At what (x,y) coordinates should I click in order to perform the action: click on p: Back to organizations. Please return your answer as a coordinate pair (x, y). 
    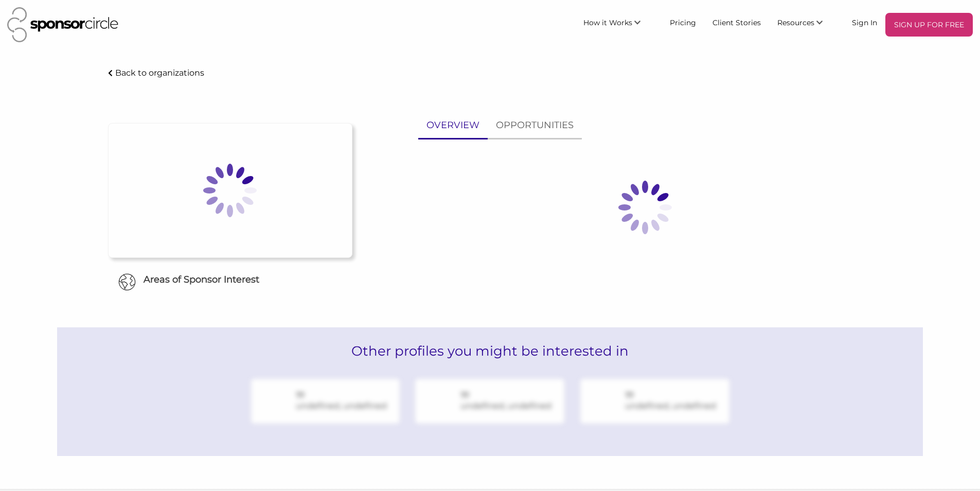
    Looking at the image, I should click on (160, 72).